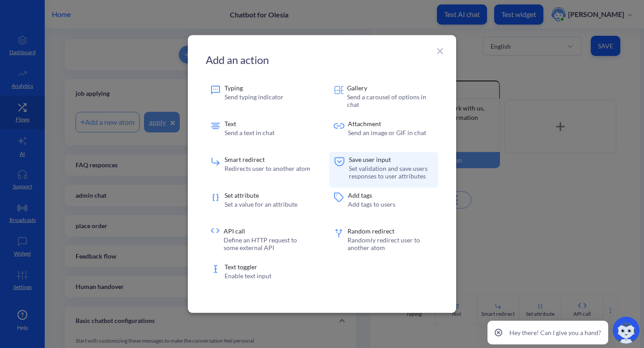  What do you see at coordinates (391, 159) in the screenshot?
I see `p: Save user input` at bounding box center [391, 159].